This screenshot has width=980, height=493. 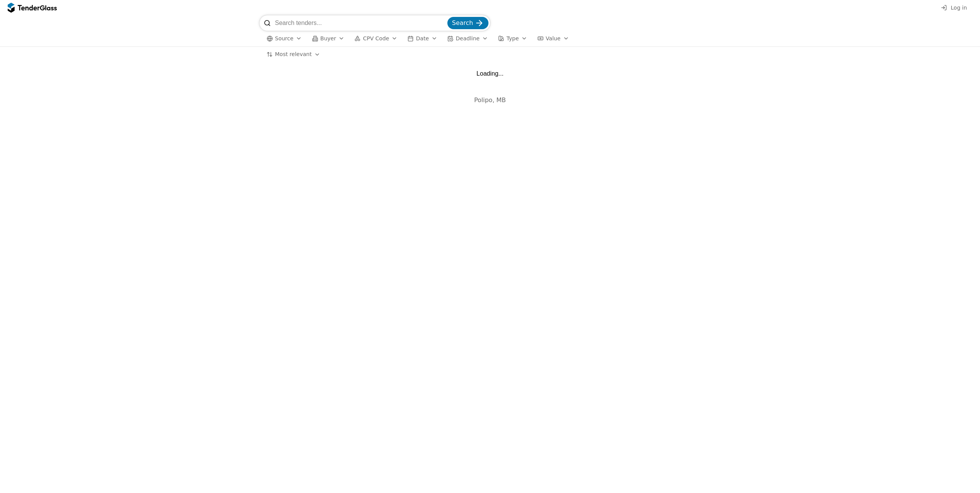 What do you see at coordinates (376, 38) in the screenshot?
I see `button: CPV Code` at bounding box center [376, 38].